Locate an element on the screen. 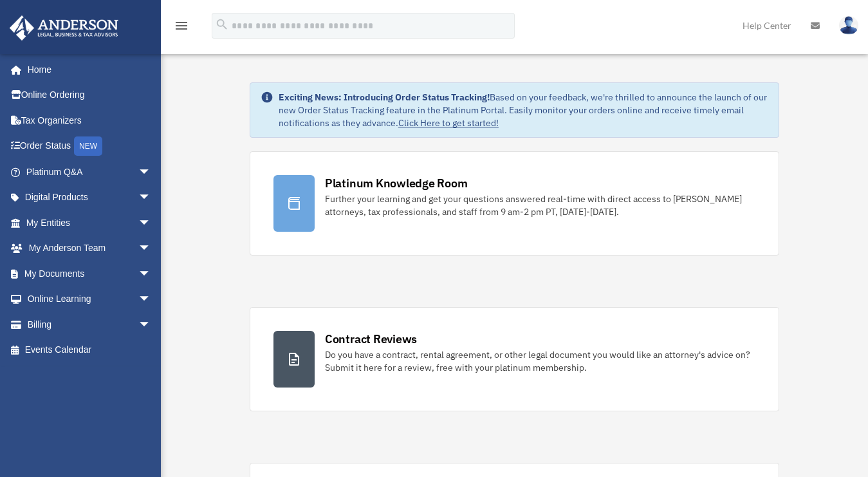 This screenshot has width=868, height=477. a: Tax Organizers is located at coordinates (89, 120).